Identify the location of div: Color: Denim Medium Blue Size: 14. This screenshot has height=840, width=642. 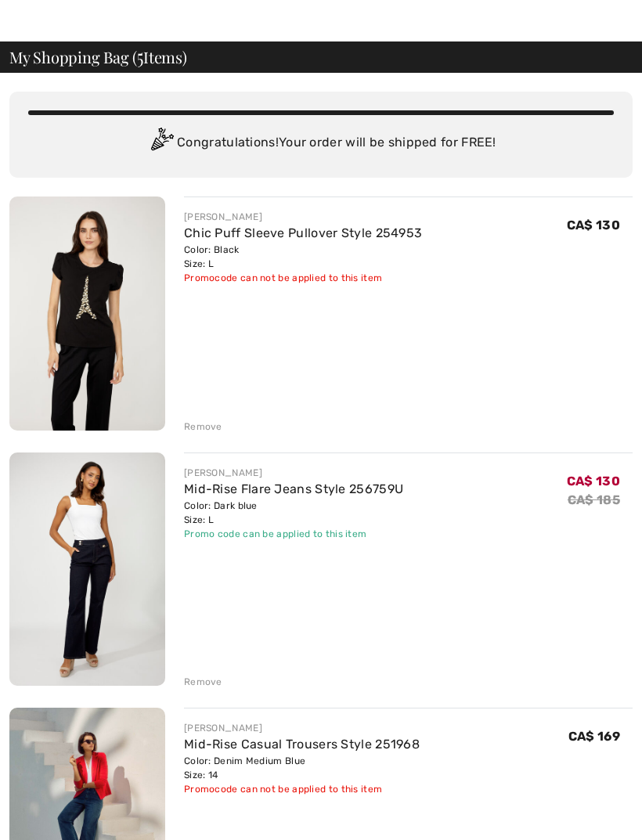
(302, 768).